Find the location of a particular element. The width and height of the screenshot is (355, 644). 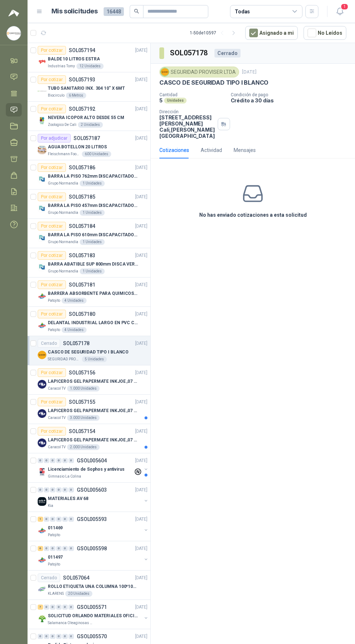

p: AGUA BOTELLON 20 LITROS is located at coordinates (77, 147).